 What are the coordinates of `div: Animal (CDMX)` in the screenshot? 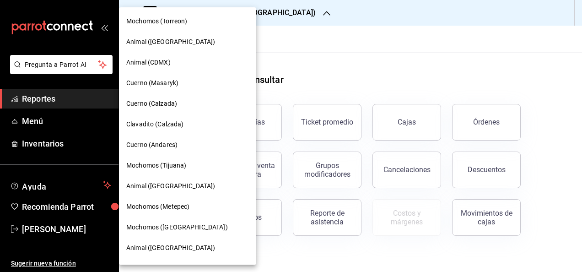 It's located at (188, 62).